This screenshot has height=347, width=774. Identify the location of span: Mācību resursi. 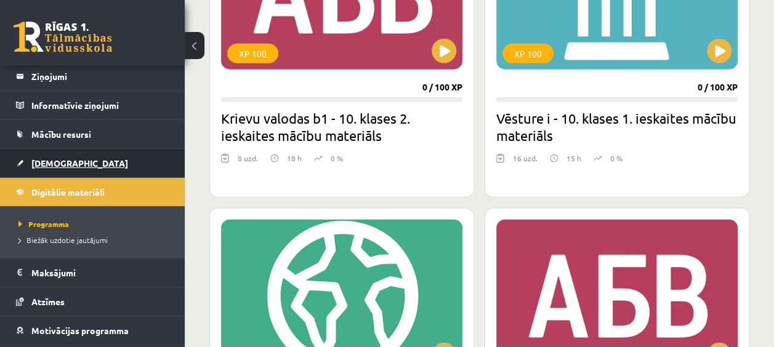
(61, 134).